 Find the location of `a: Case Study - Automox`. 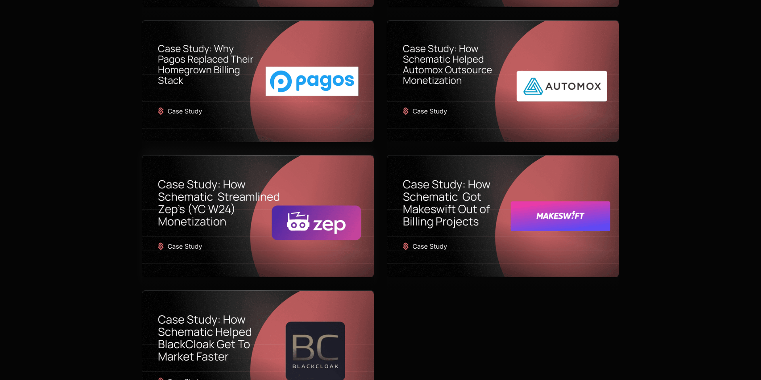

a: Case Study - Automox is located at coordinates (503, 81).